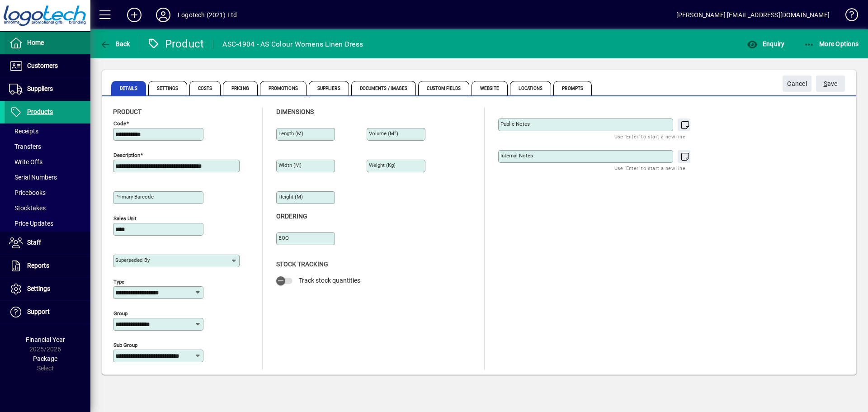  What do you see at coordinates (125, 345) in the screenshot?
I see `mat-label: Sub group` at bounding box center [125, 345].